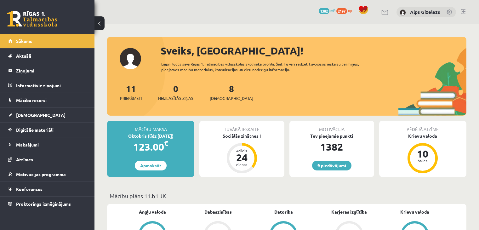 The image size is (479, 230). I want to click on span: Motivācijas programma, so click(41, 174).